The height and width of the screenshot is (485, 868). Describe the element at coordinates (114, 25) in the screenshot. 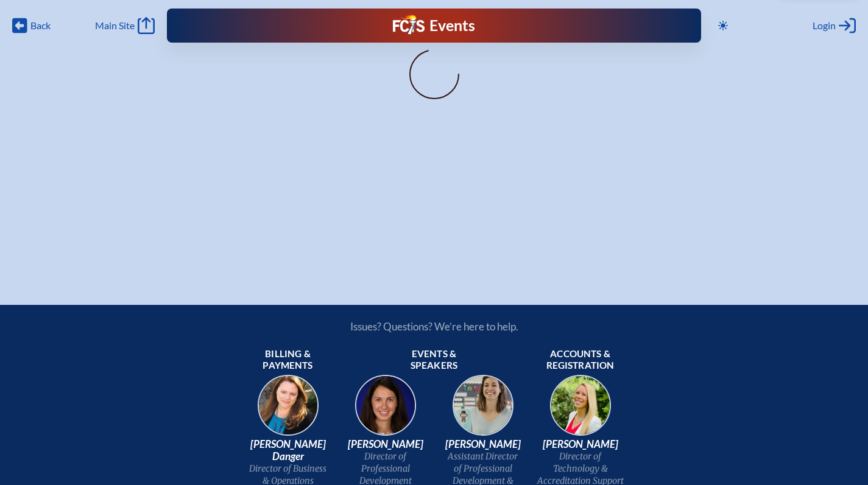

I see `span: Main Site` at that location.